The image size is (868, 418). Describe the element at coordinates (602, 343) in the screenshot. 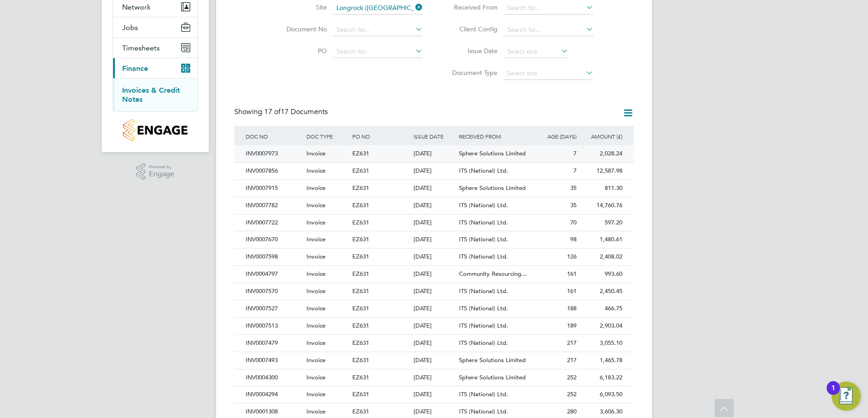

I see `div: 3,055.10` at that location.